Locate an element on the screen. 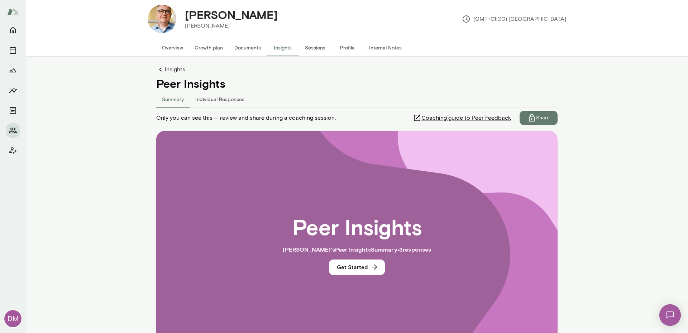  div: responses-tab is located at coordinates (357, 99).